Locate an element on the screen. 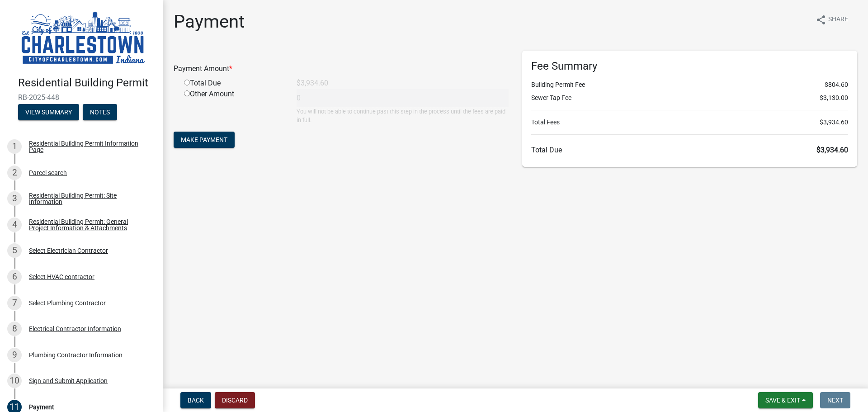 The height and width of the screenshot is (412, 868). div: Plumbing Contractor Information is located at coordinates (76, 355).